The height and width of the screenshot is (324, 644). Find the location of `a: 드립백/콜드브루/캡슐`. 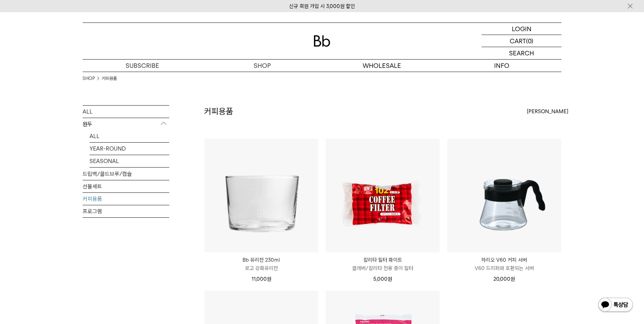

a: 드립백/콜드브루/캡슐 is located at coordinates (126, 174).